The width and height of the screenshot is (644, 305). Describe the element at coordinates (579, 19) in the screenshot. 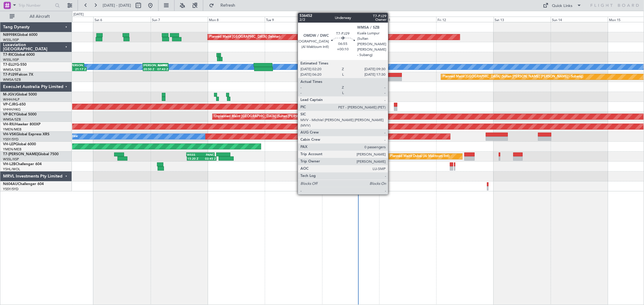

I see `div: Sun 14` at that location.